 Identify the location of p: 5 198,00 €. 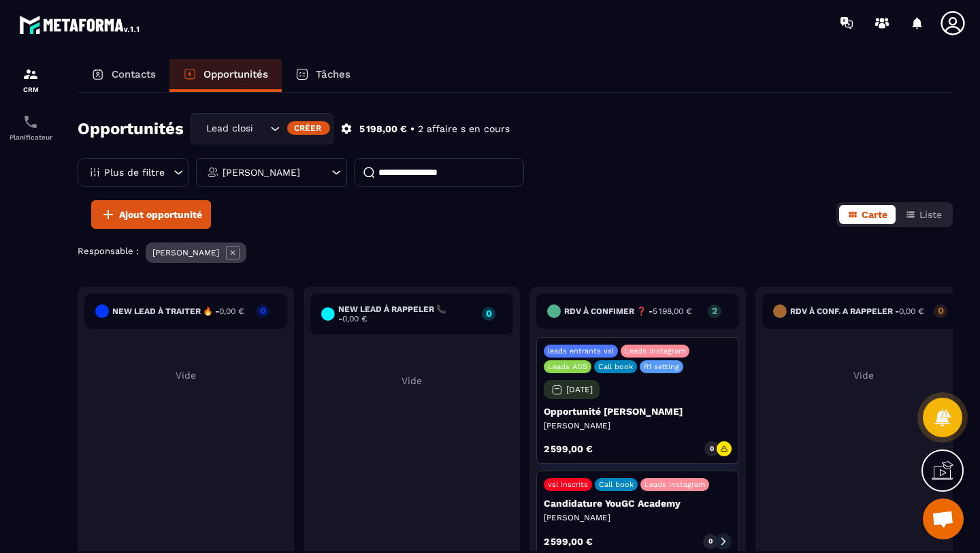
(383, 129).